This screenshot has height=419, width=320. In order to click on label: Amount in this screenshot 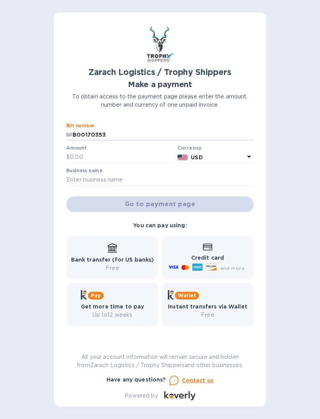, I will do `click(76, 148)`.